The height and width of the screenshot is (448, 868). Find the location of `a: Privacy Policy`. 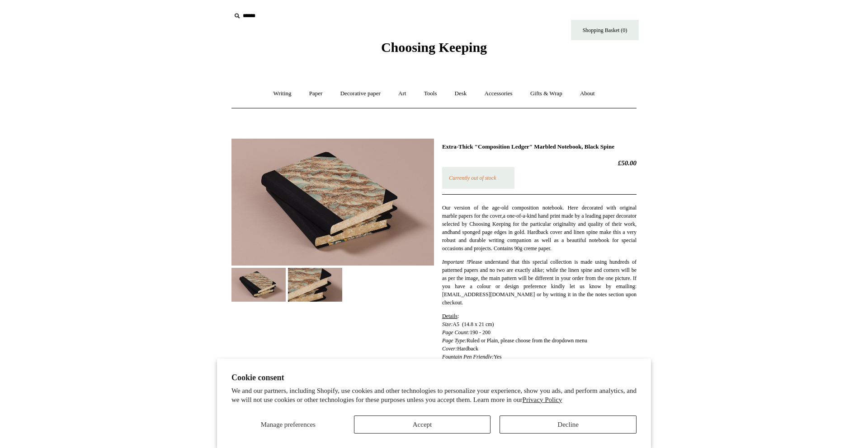

a: Privacy Policy is located at coordinates (542, 400).